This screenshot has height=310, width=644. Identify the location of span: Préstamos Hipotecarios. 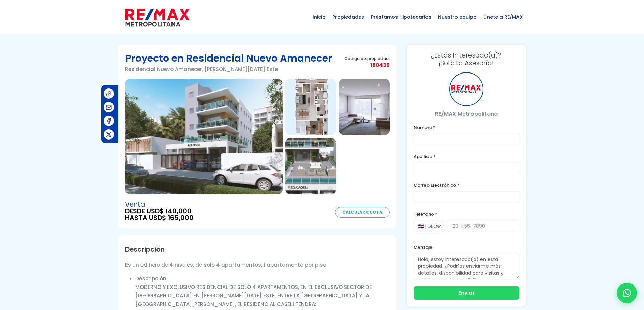
(401, 17).